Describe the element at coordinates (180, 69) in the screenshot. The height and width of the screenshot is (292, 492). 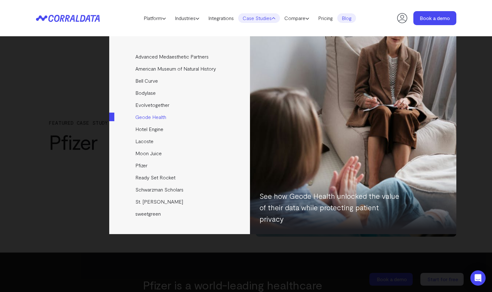
I see `a: American Museum of Natural History` at that location.